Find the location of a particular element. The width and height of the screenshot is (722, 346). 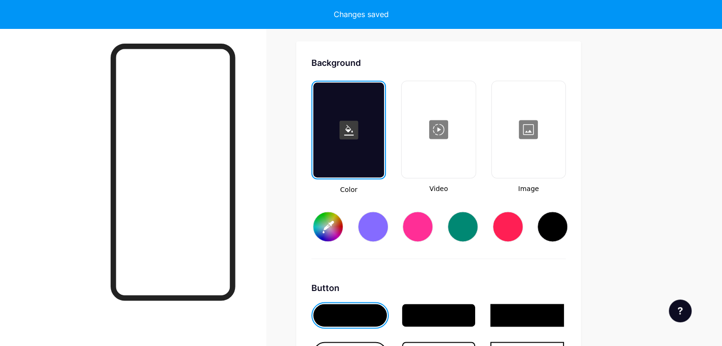

div: Background is located at coordinates (439, 63).